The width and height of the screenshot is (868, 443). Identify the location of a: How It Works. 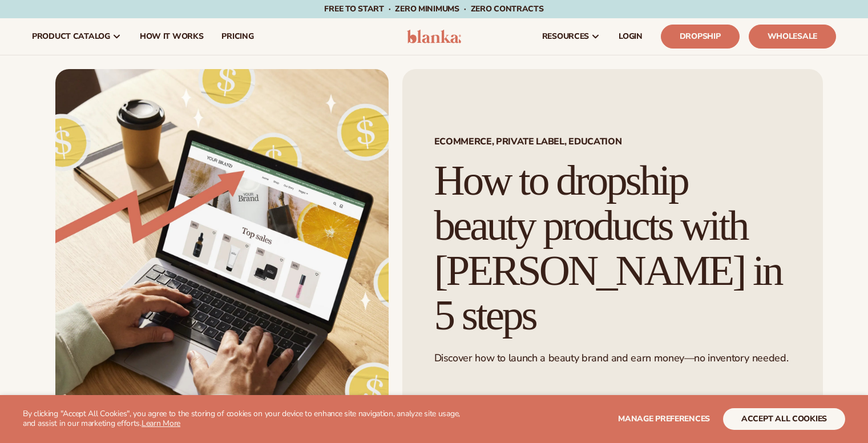
(172, 36).